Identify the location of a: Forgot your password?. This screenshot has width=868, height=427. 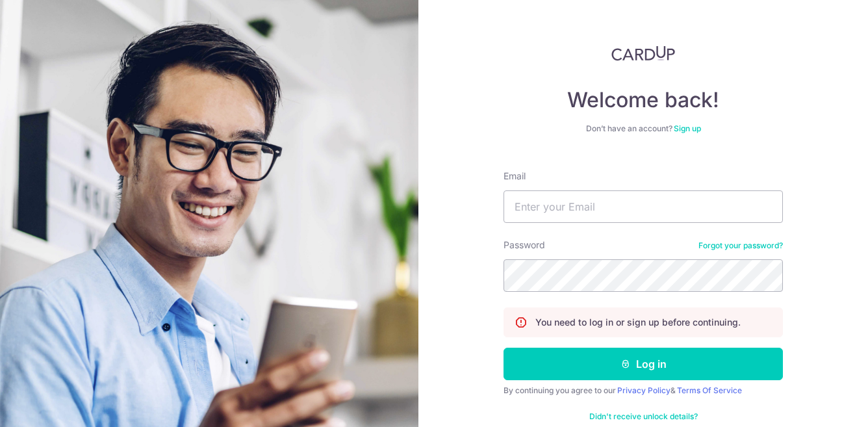
(741, 246).